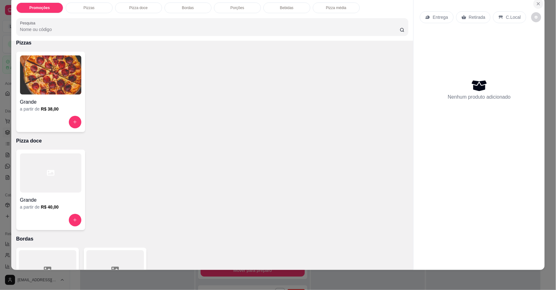 Image resolution: width=556 pixels, height=290 pixels. I want to click on p: Nenhum produto adicionado, so click(479, 97).